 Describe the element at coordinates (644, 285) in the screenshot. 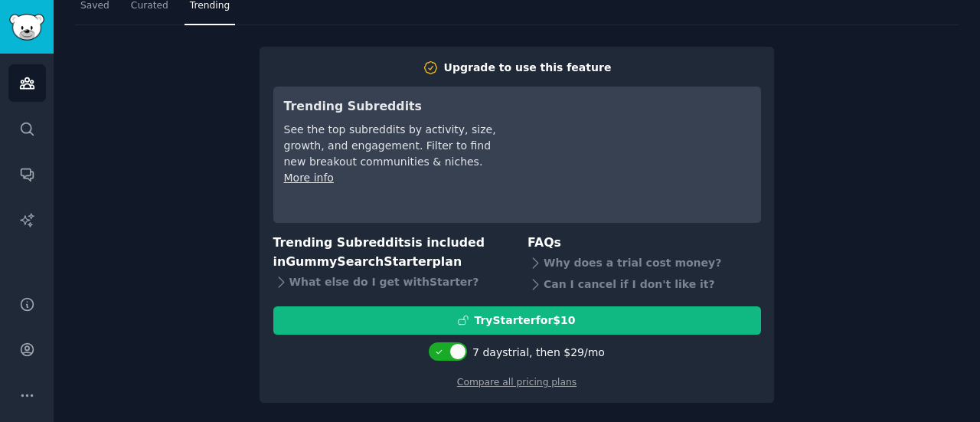

I see `div: Can I cancel if I don't like it?` at that location.